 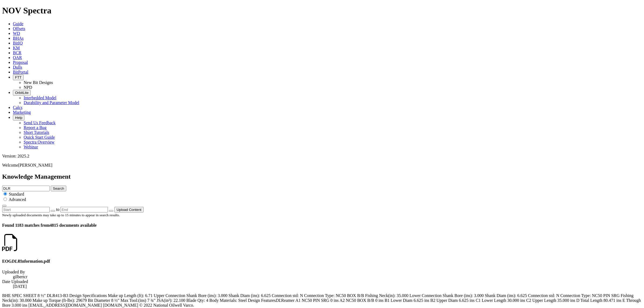 What do you see at coordinates (19, 117) in the screenshot?
I see `span: Help` at bounding box center [19, 117].